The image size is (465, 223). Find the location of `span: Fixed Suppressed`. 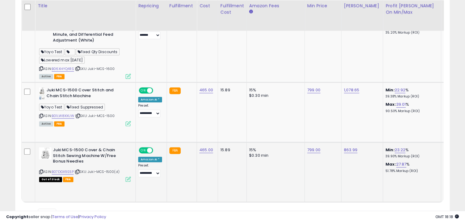

span: Fixed Suppressed is located at coordinates (85, 107).